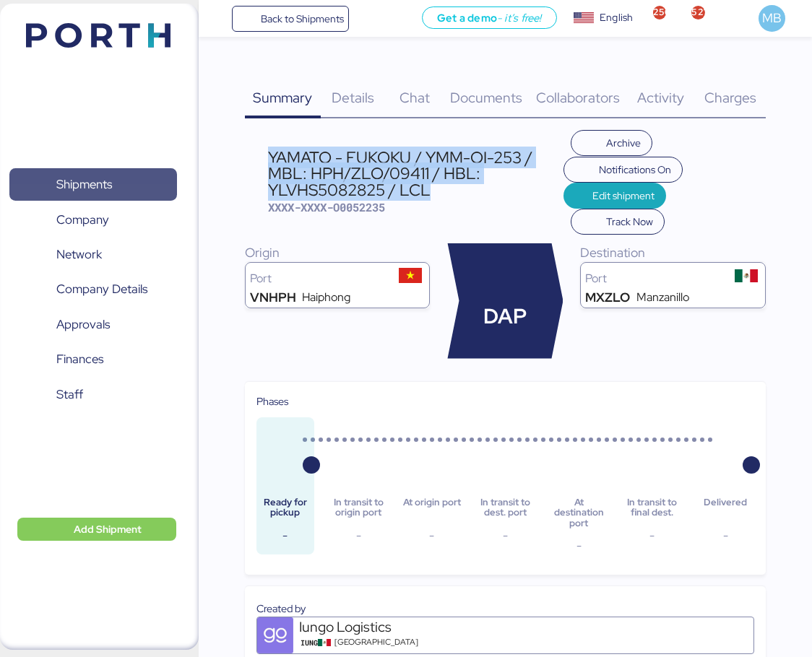 The width and height of the screenshot is (812, 657). Describe the element at coordinates (219, 19) in the screenshot. I see `button: Menu` at that location.